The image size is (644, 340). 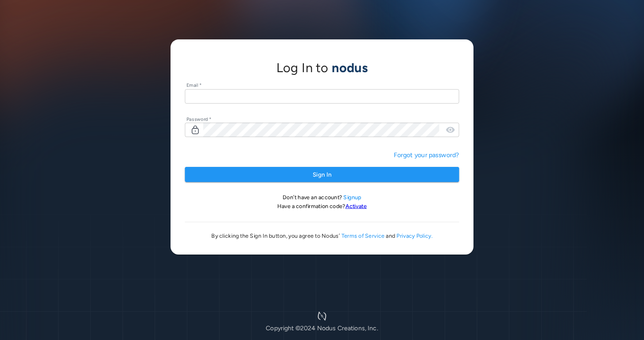 What do you see at coordinates (450, 129) in the screenshot?
I see `button: toggle password visibility` at bounding box center [450, 129].